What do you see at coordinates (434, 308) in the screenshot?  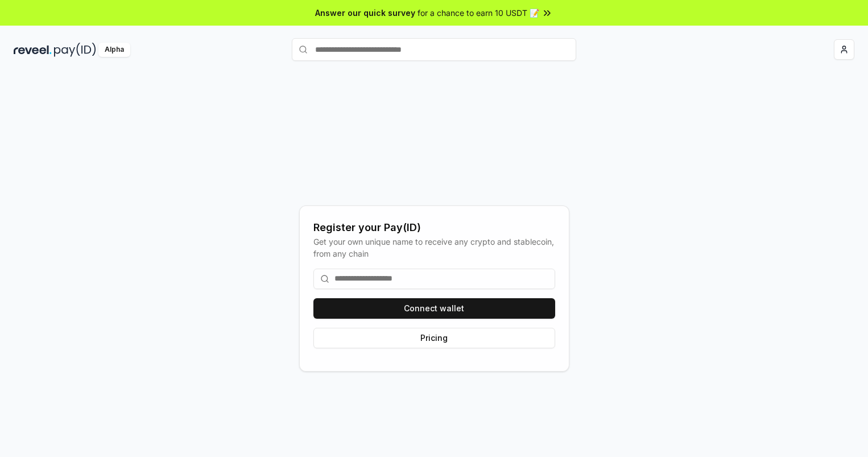 I see `button: Connect wallet` at bounding box center [434, 308].